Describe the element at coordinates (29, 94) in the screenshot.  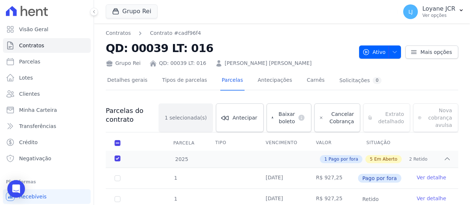
I see `span: Clientes` at that location.